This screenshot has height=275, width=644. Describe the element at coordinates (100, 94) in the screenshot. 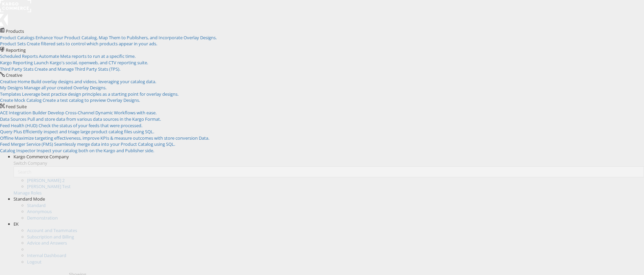

I see `span: Leverage best practice design principles as a starting point for overlay designs.` at that location.